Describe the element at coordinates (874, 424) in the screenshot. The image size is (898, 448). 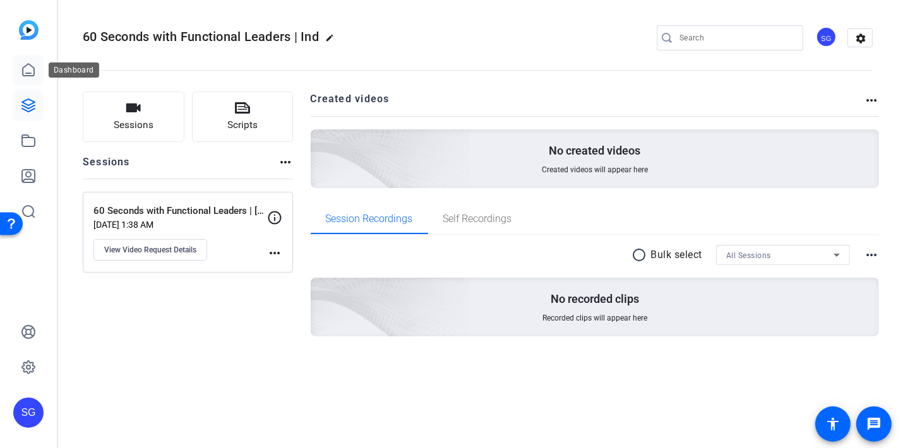
I see `mat-icon: message` at that location.